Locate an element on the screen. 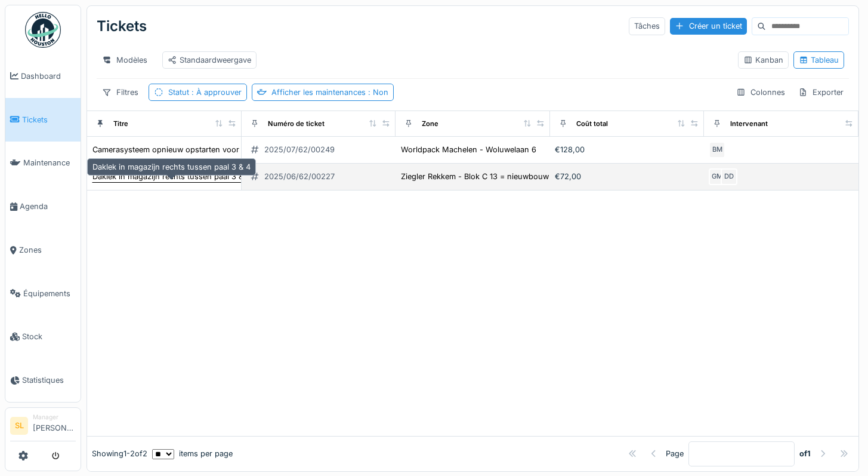 This screenshot has height=476, width=868. a: Agenda is located at coordinates (43, 206).